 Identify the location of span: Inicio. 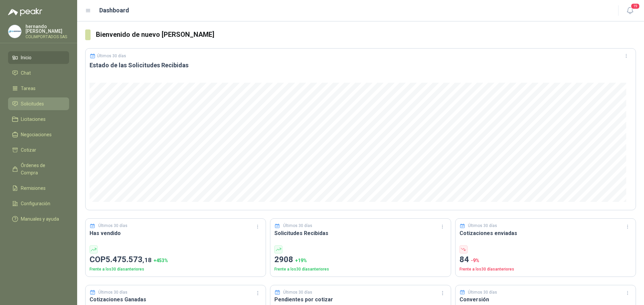
(26, 57).